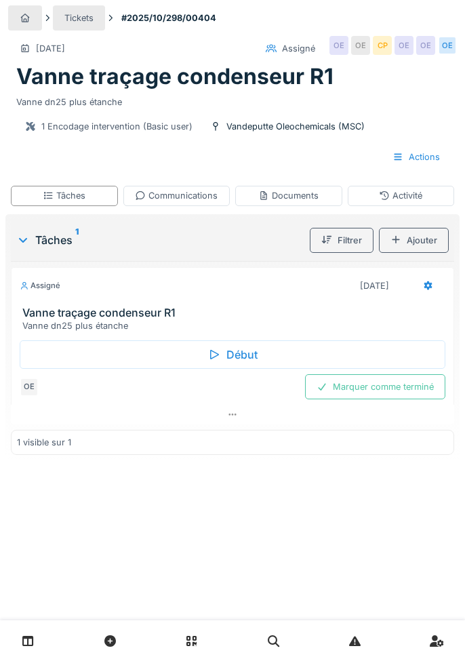  What do you see at coordinates (44, 442) in the screenshot?
I see `div: 1 visible sur 1` at bounding box center [44, 442].